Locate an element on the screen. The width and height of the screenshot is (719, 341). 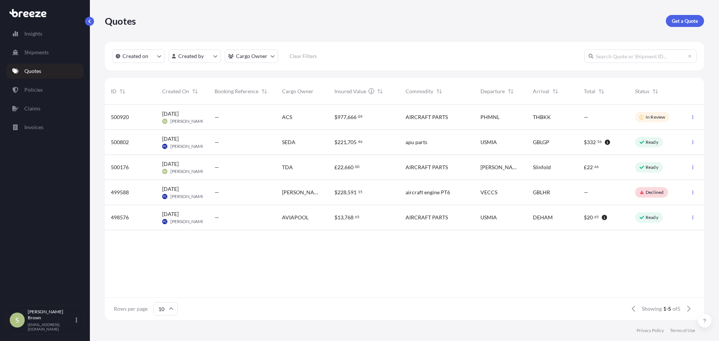
span: 332 is located at coordinates (591, 142).